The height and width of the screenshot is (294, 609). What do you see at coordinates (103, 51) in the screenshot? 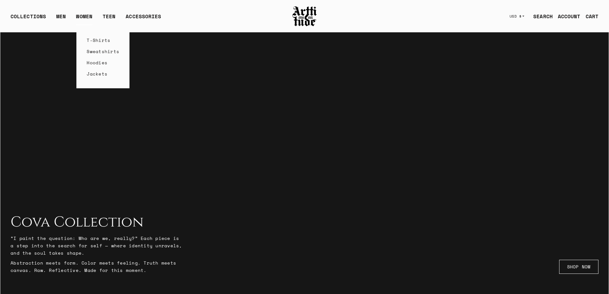
I see `a: Sweatshirts` at bounding box center [103, 51].